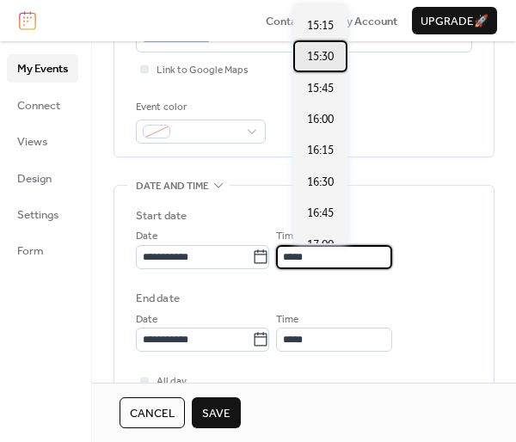 The image size is (516, 442). What do you see at coordinates (294, 22) in the screenshot?
I see `span: Contact Us` at bounding box center [294, 22].